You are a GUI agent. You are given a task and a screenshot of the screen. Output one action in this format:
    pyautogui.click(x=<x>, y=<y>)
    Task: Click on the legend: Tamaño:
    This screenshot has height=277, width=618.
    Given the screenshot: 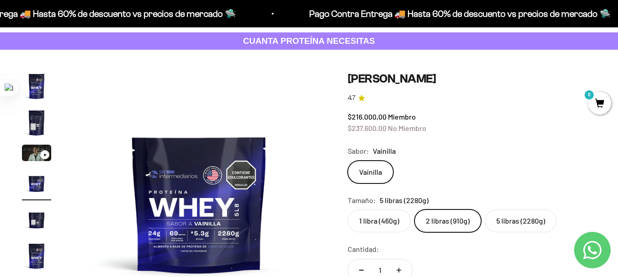 What is the action you would take?
    pyautogui.click(x=362, y=201)
    